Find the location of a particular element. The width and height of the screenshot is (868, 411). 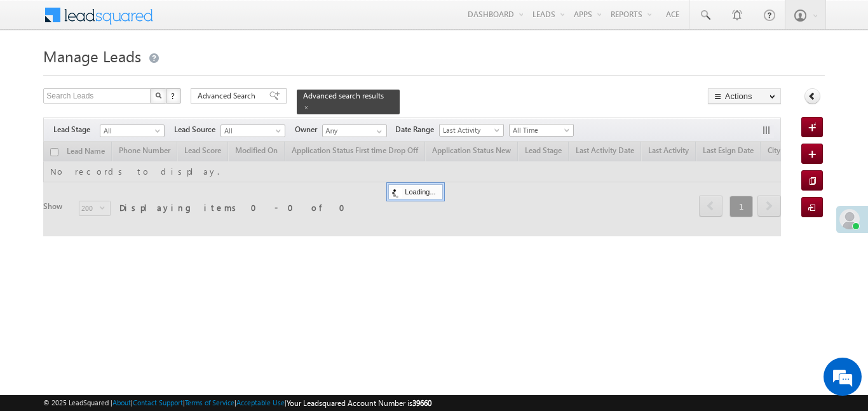

input: Type to Search is located at coordinates (355, 131).